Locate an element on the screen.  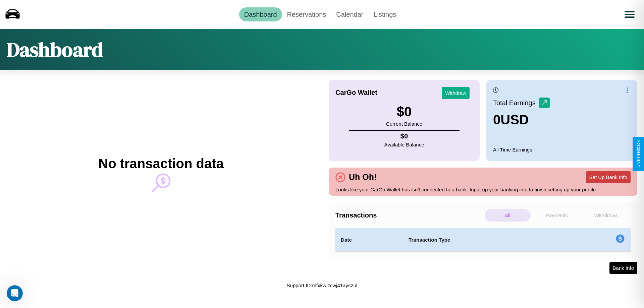
h4: Transactions is located at coordinates (410, 215).